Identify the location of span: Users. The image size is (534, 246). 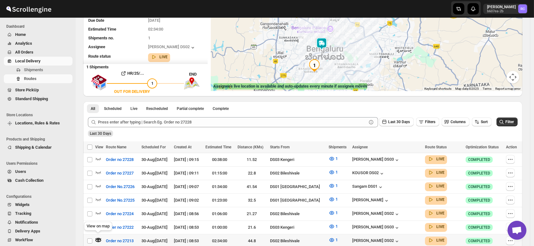
(20, 171).